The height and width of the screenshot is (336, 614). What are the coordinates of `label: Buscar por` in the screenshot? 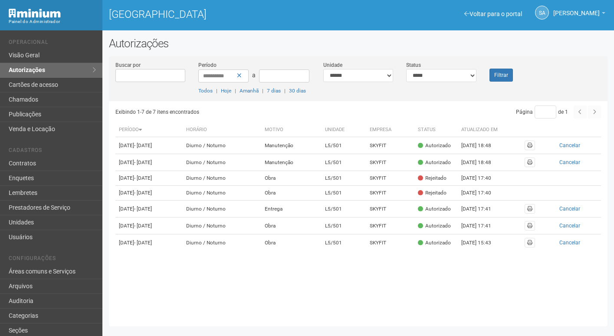 It's located at (128, 65).